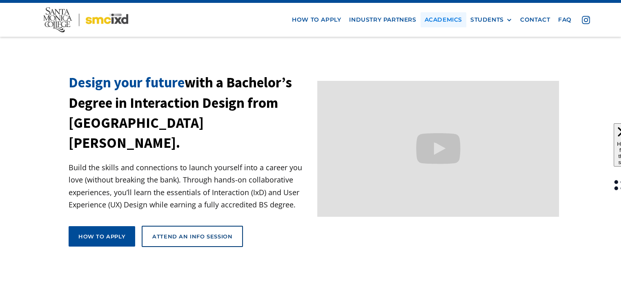 The width and height of the screenshot is (621, 287). Describe the element at coordinates (102, 237) in the screenshot. I see `a: How to apply` at that location.